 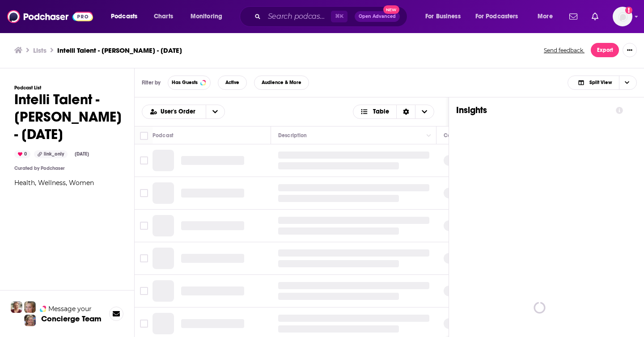 What do you see at coordinates (40, 50) in the screenshot?
I see `a: Lists` at bounding box center [40, 50].